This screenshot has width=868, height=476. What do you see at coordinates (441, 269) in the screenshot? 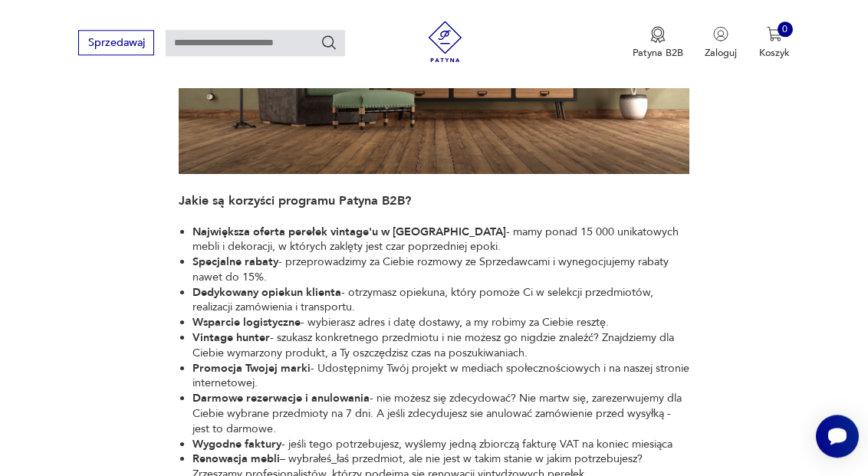
I see `li: - przeprowadzimy za Ciebie rozmowy ze Sprzedawcami i wynegocjujemy rabaty nawet do 15%.` at bounding box center [441, 269].